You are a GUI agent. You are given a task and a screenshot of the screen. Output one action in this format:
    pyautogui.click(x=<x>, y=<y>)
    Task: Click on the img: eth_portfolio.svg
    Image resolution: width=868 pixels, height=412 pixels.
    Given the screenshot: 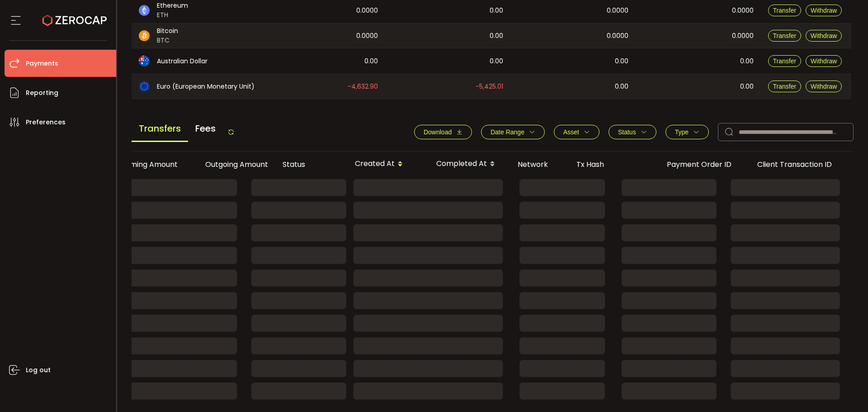 What is the action you would take?
    pyautogui.click(x=144, y=10)
    